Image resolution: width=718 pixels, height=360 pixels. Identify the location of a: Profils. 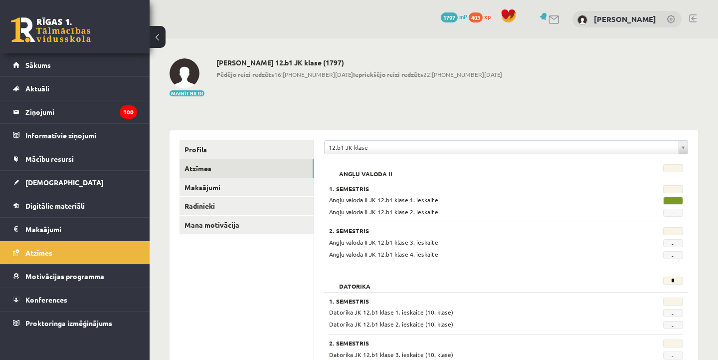
(246, 149).